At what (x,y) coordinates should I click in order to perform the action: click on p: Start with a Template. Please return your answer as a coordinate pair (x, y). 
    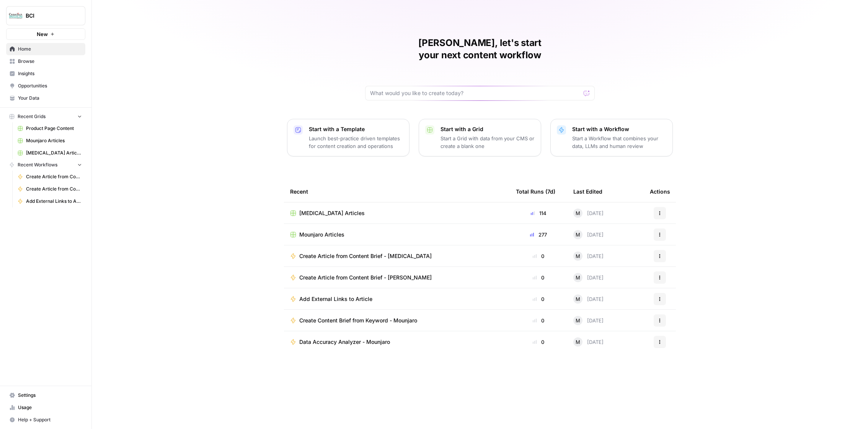
    Looking at the image, I should click on (357, 129).